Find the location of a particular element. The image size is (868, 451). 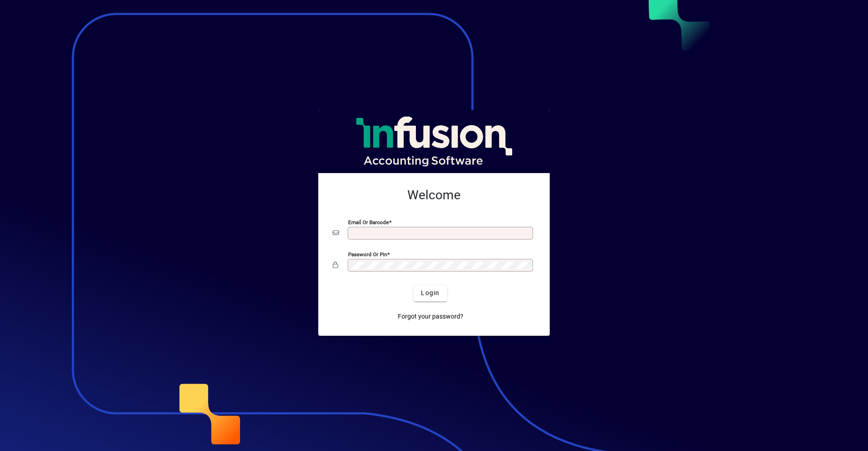

mat-label: Email or Barcode is located at coordinates (368, 222).